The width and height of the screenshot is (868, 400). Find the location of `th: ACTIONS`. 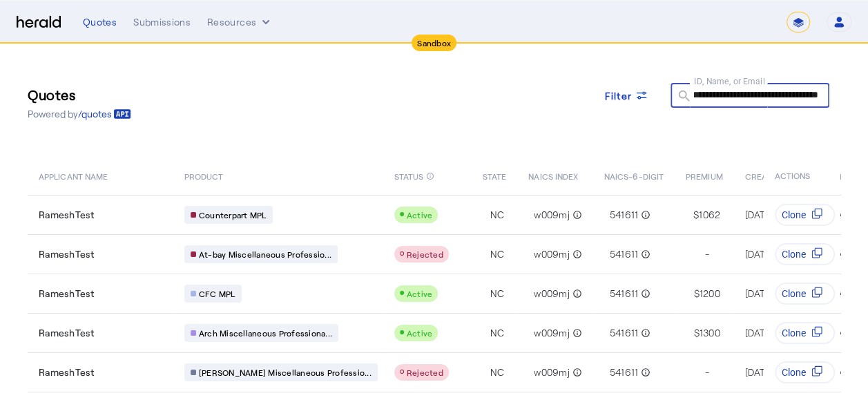

th: ACTIONS is located at coordinates (802, 175).